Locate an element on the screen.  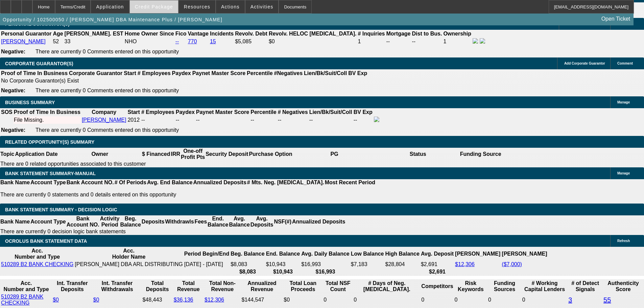
b: Fico is located at coordinates (181, 33).